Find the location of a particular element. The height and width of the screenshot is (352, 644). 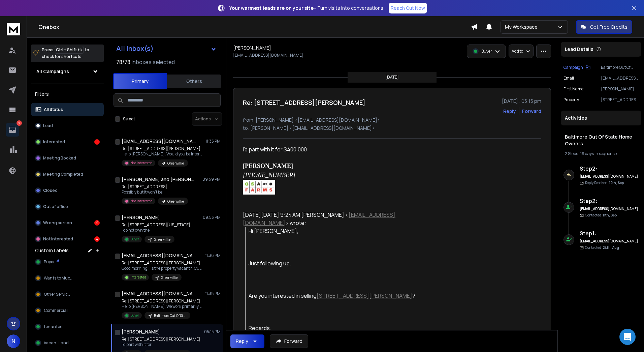

span: Commercial is located at coordinates (56, 310).